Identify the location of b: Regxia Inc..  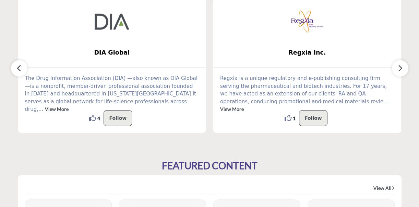
(307, 52).